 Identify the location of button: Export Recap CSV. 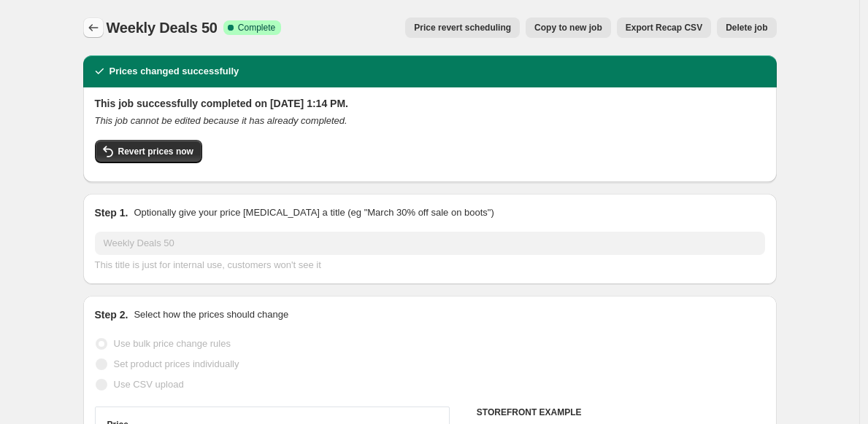
(664, 27).